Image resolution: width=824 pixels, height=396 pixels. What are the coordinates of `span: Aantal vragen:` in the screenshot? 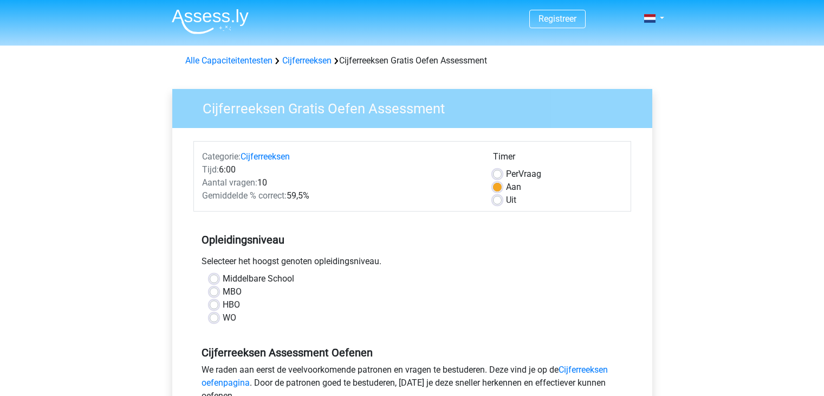 It's located at (230, 182).